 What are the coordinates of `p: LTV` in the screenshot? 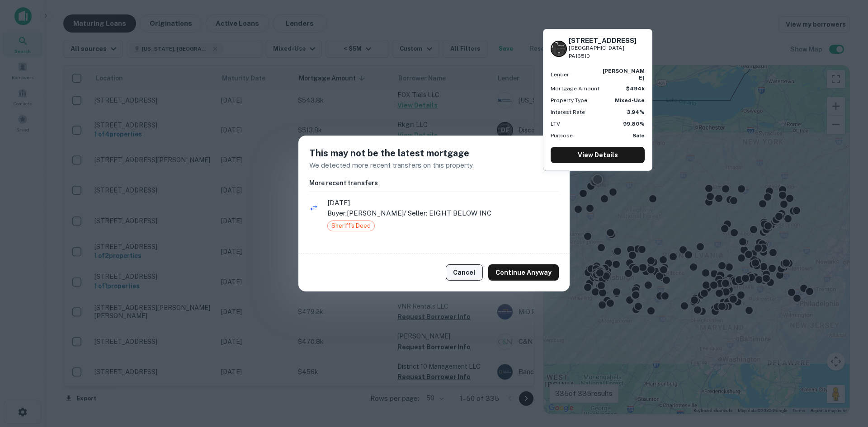 It's located at (555, 124).